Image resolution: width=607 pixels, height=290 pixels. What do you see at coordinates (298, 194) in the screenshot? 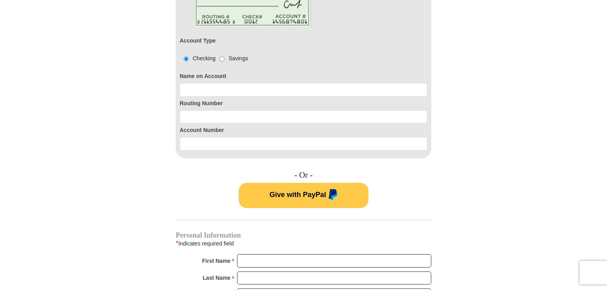
I see `span: Give with PayPal` at bounding box center [298, 194].